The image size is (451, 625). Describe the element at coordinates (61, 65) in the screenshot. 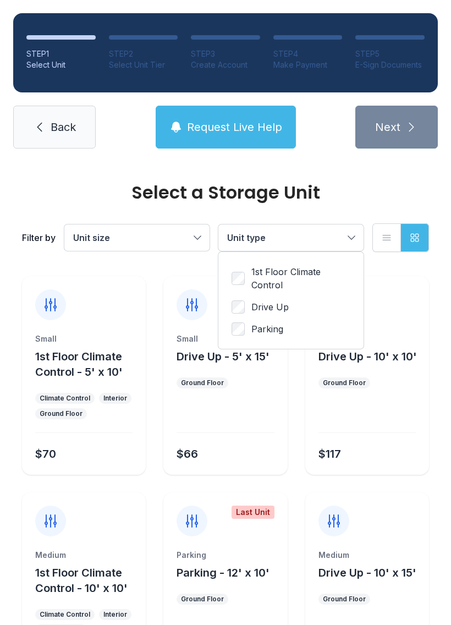

I see `div: Select Unit` at that location.